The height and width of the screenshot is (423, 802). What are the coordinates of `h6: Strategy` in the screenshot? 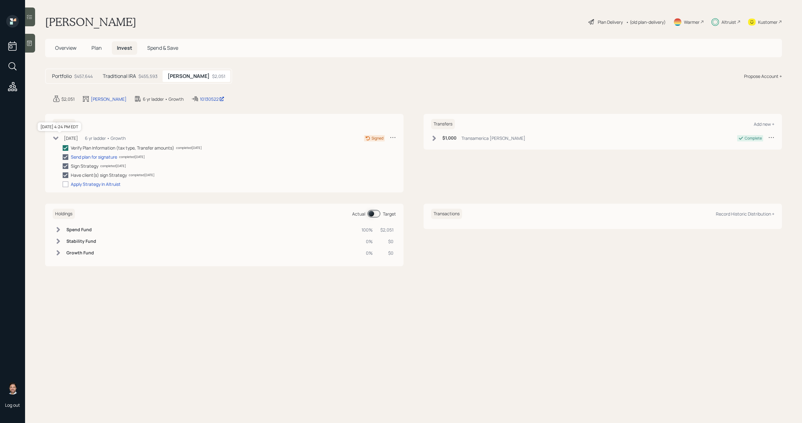 It's located at (64, 124).